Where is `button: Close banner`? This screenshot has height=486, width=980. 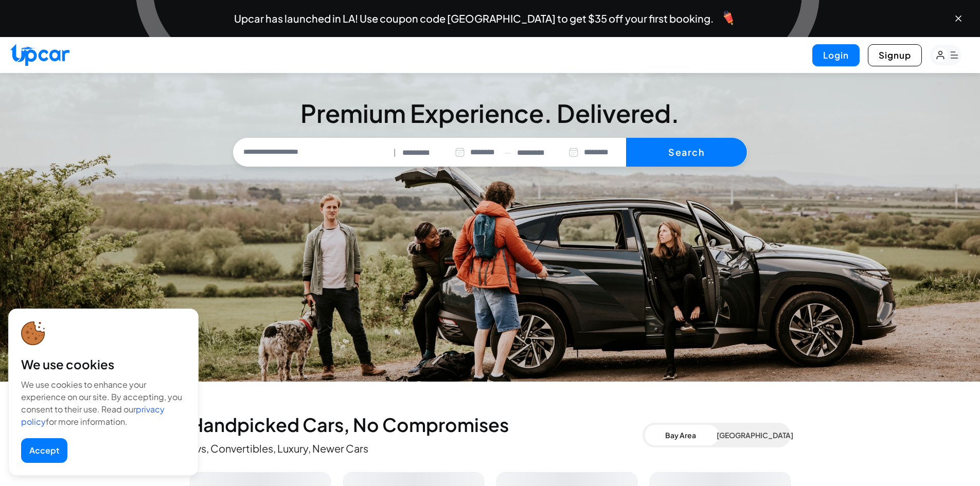
button: Close banner is located at coordinates (958, 18).